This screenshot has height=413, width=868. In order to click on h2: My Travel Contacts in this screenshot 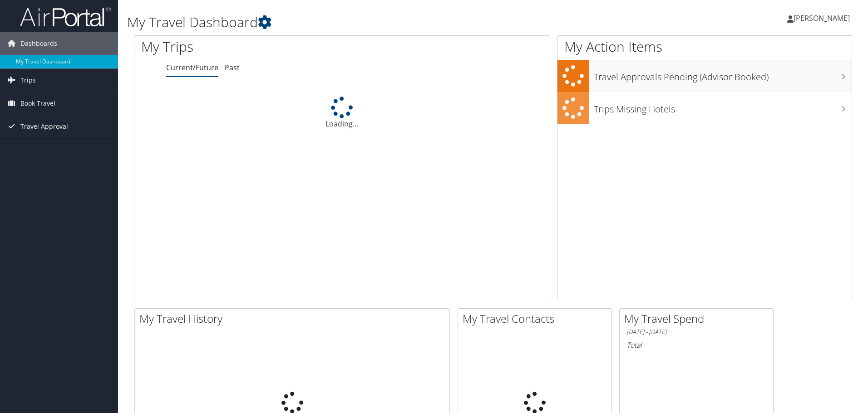, I will do `click(537, 319)`.